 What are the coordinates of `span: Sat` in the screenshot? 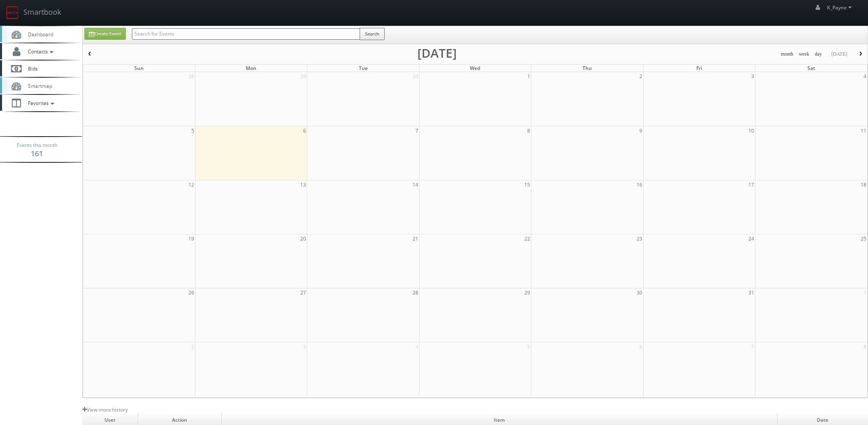 It's located at (811, 68).